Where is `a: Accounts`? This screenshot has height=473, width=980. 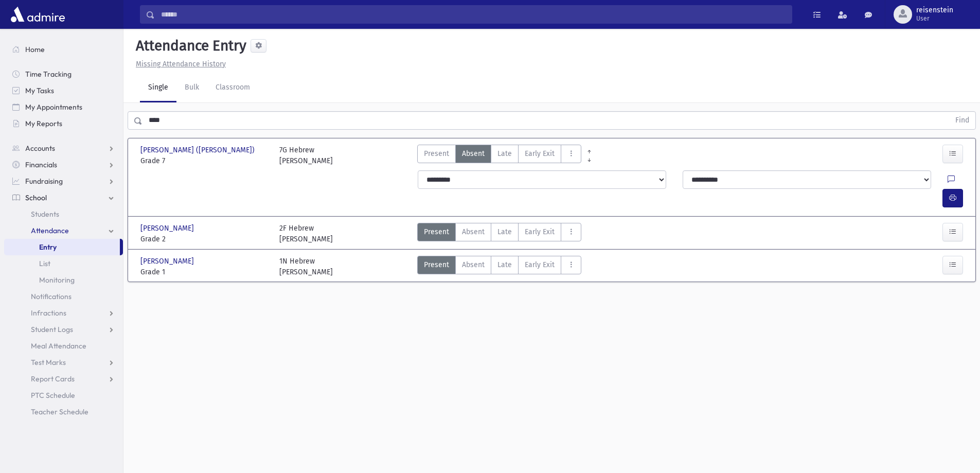
a: Accounts is located at coordinates (63, 148).